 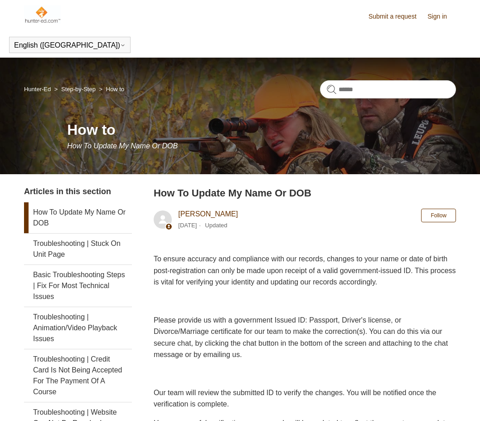 I want to click on li: Step-by-Step, so click(x=75, y=89).